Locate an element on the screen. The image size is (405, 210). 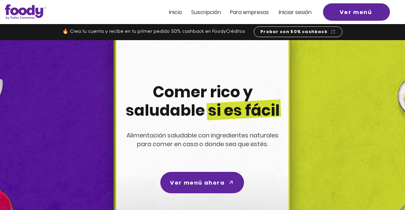
a: Para empresas is located at coordinates (250, 12).